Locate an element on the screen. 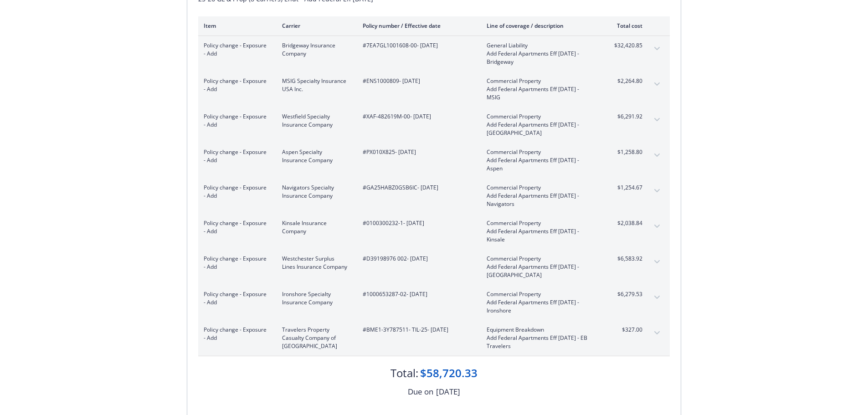  div: Total: is located at coordinates (404, 374).